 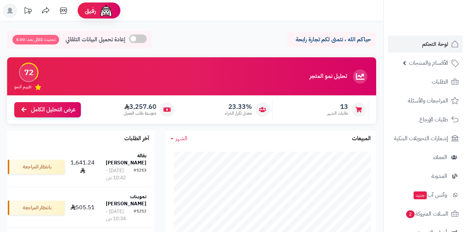 I want to click on span: رفيق, so click(x=91, y=11).